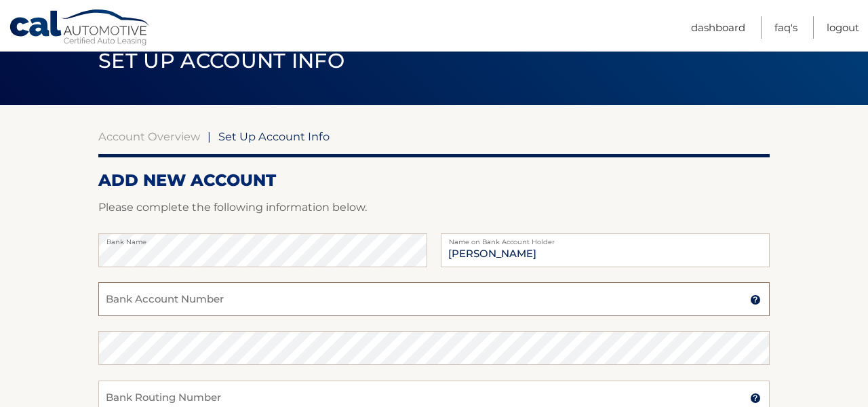 The image size is (868, 407). Describe the element at coordinates (434, 207) in the screenshot. I see `p: Please complete the following information below.` at that location.